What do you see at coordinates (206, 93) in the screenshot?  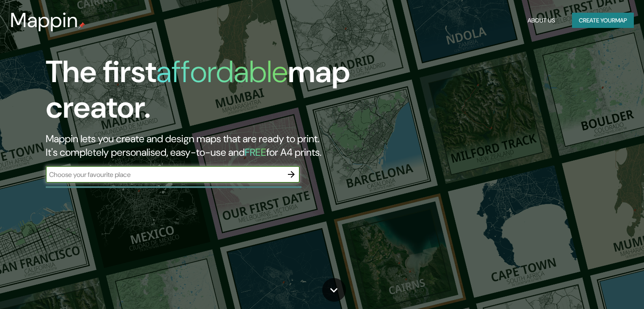 I see `h1: The first map creator.` at bounding box center [206, 93].